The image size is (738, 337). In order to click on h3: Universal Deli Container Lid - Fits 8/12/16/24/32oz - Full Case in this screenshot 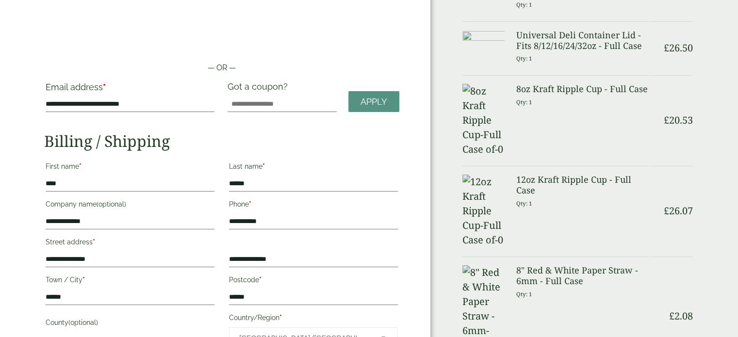, I will do `click(582, 40)`.